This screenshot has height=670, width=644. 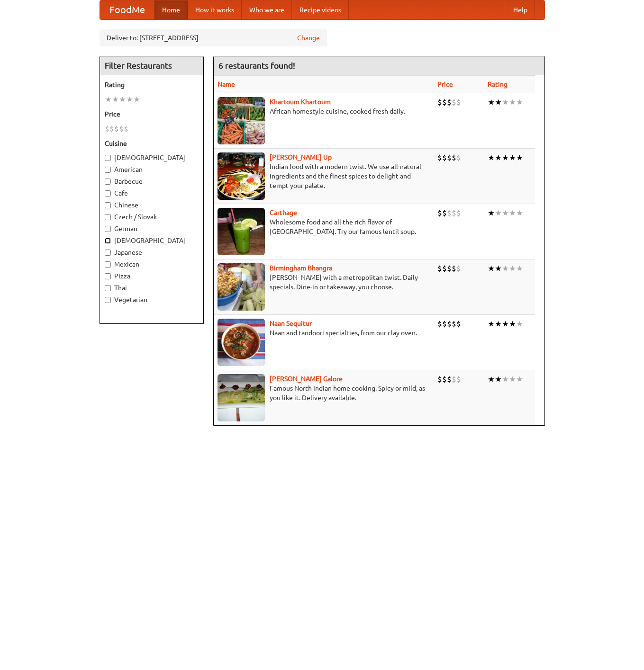 I want to click on label: Japanese, so click(x=152, y=253).